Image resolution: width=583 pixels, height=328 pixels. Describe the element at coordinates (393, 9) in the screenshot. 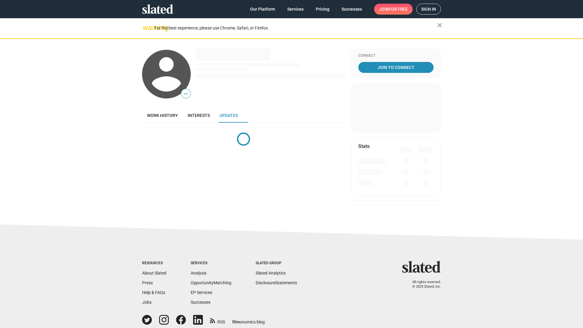

I see `a: Joinfor free` at that location.